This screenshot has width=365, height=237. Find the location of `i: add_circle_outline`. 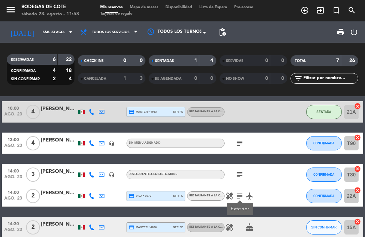

i: add_circle_outline is located at coordinates (305, 10).